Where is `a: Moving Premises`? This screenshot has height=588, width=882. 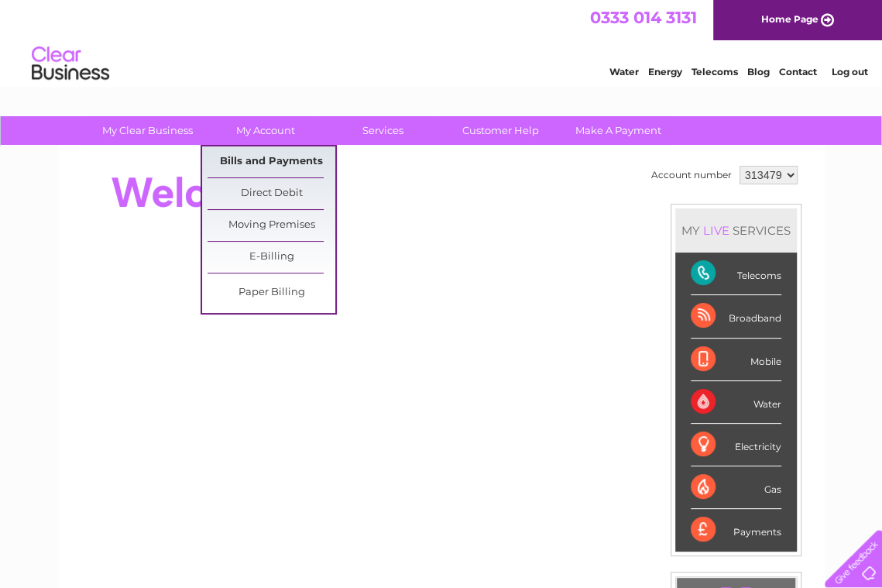 a: Moving Premises is located at coordinates (271, 225).